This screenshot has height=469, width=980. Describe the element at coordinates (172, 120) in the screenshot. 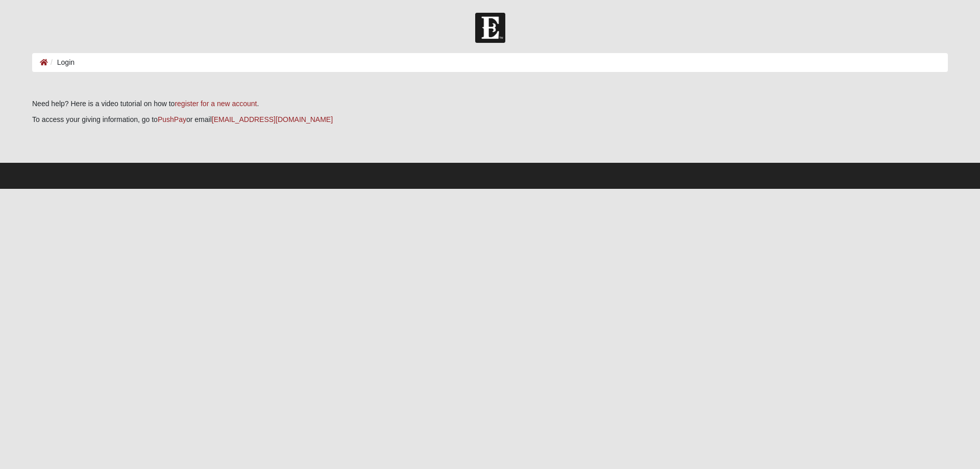

I see `a: PushPay` at that location.